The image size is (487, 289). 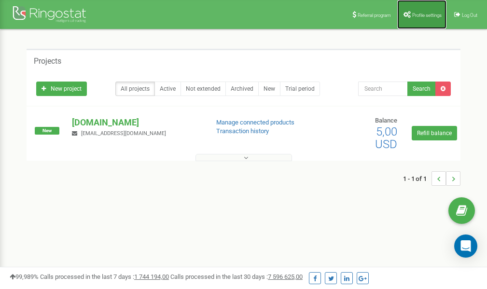 I want to click on span: 99,989%, so click(x=24, y=277).